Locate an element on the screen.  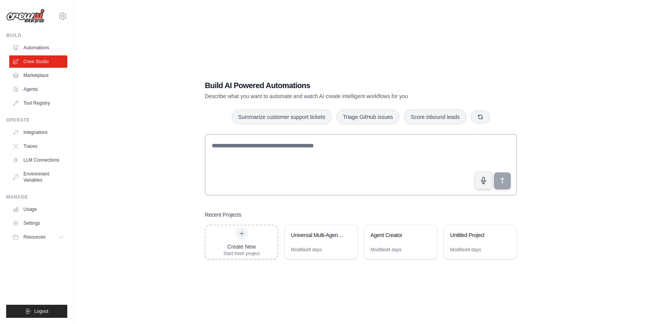
a: Agents is located at coordinates (38, 89).